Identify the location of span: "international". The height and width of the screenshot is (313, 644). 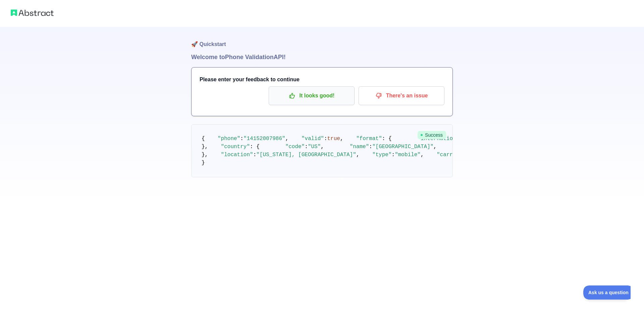
(442, 139).